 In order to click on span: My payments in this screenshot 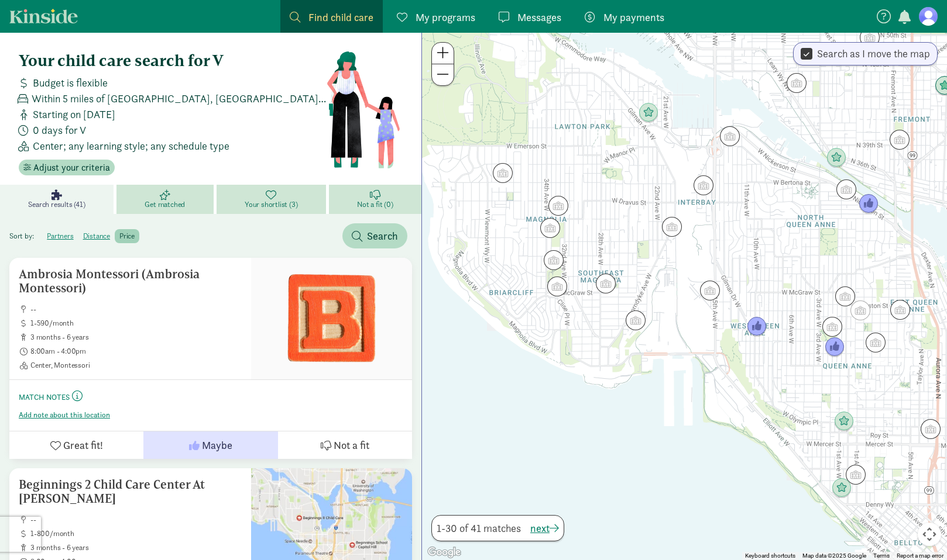, I will do `click(634, 17)`.